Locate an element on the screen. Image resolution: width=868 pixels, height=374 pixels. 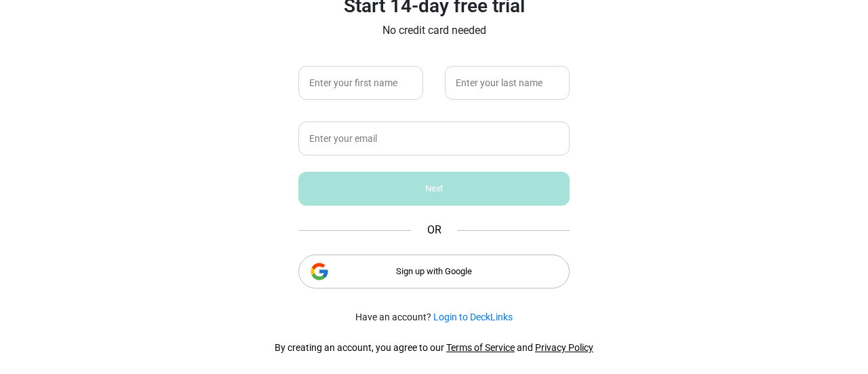
small: Have an account? is located at coordinates (434, 317).